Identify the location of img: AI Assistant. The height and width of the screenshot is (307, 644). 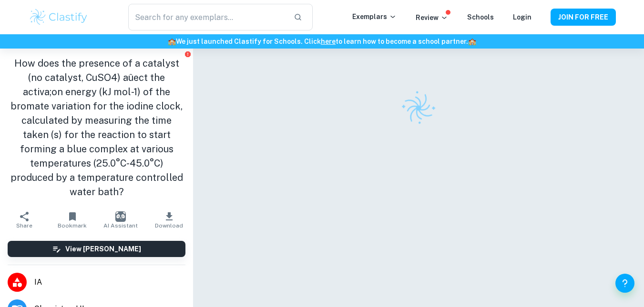
(121, 216).